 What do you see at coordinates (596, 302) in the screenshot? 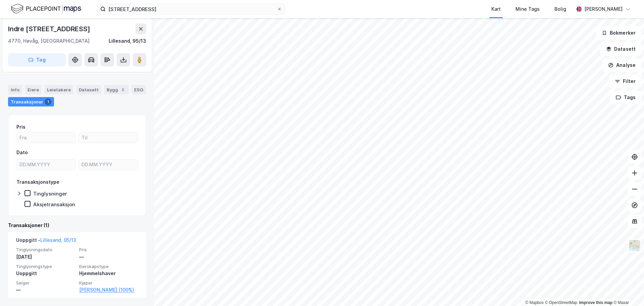
I see `a: Improve this map` at bounding box center [596, 302].